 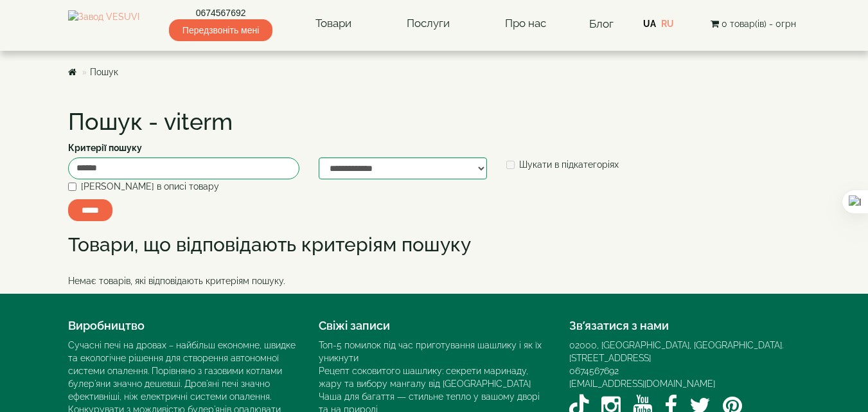 What do you see at coordinates (434, 122) in the screenshot?
I see `h1: Пошук - viterm` at bounding box center [434, 122].